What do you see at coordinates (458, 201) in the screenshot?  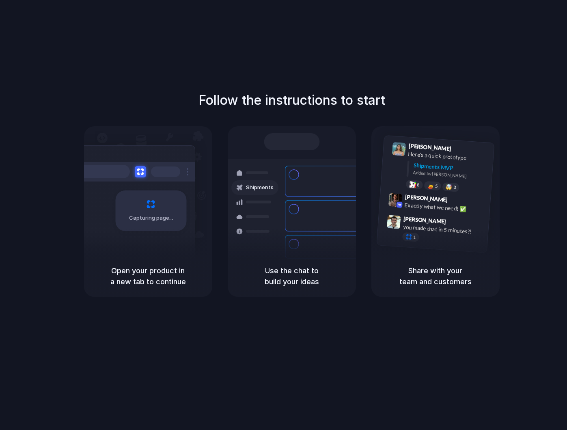 I see `span: 9:42 AM` at bounding box center [458, 201].